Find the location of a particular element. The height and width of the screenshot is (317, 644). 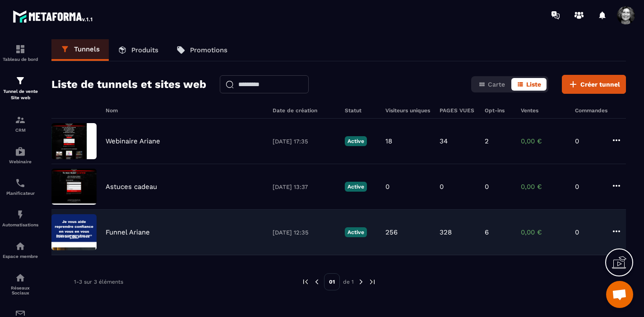

p: Promotions is located at coordinates (209, 50).